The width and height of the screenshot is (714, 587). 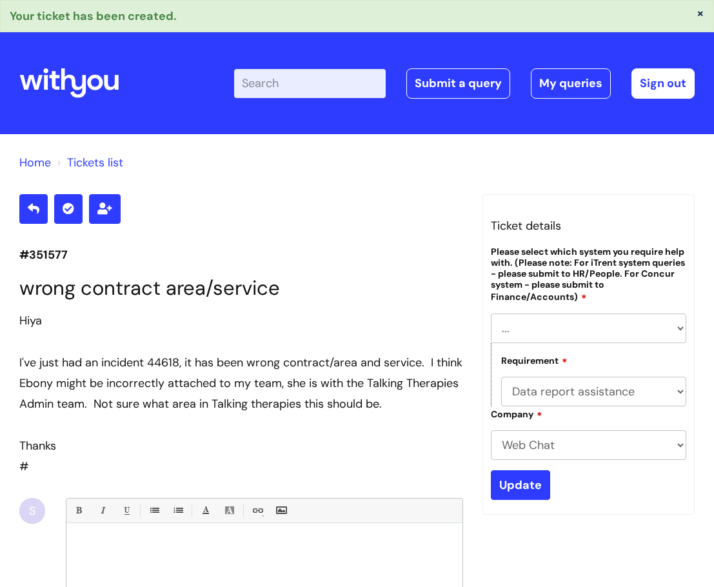 What do you see at coordinates (589, 274) in the screenshot?
I see `label: Please select which system you require help with. (Please note: For iTrent system queries - pleas...` at bounding box center [589, 274].